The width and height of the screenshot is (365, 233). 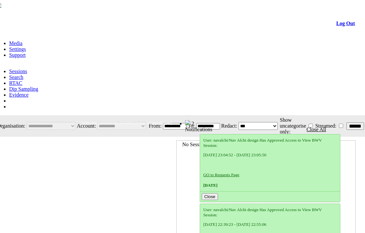 I want to click on a: Evidence, so click(x=19, y=95).